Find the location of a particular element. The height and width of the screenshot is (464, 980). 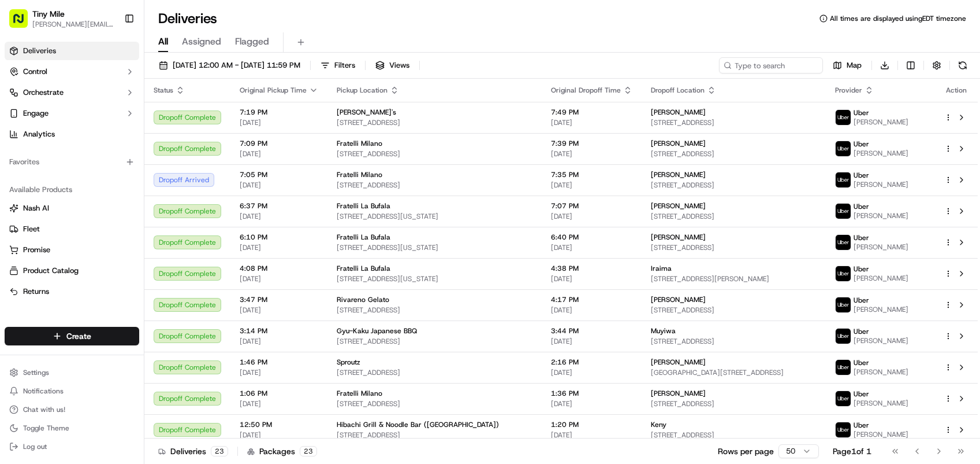

span: Map is located at coordinates (854, 65).